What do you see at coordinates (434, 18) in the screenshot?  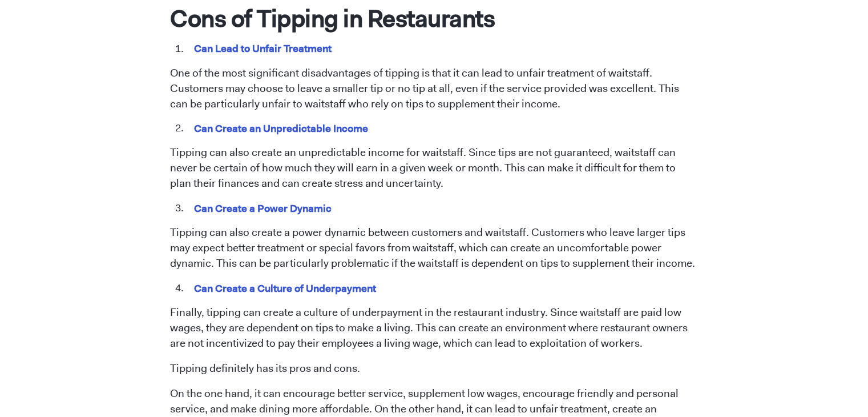 I see `h1: Cons of Tipping in Restaurants` at bounding box center [434, 18].